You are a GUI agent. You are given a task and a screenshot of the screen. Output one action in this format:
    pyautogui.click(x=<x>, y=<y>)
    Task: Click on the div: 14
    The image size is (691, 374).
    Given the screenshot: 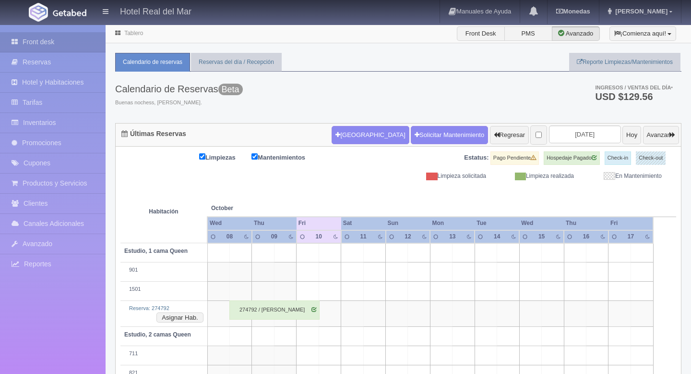 What is the action you would take?
    pyautogui.click(x=497, y=236)
    